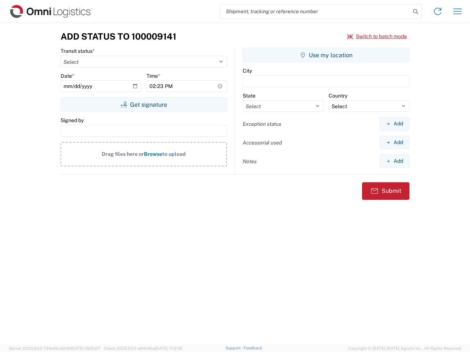 The height and width of the screenshot is (352, 470). What do you see at coordinates (174, 154) in the screenshot?
I see `span: to upload` at bounding box center [174, 154].